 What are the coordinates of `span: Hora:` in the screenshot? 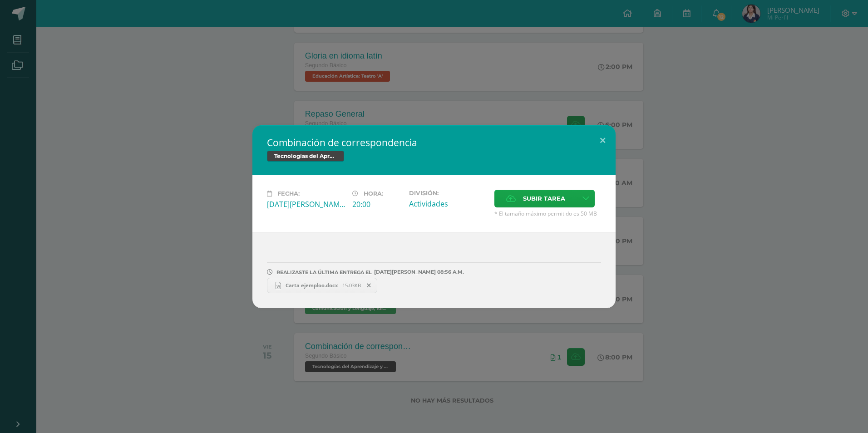 It's located at (373, 193).